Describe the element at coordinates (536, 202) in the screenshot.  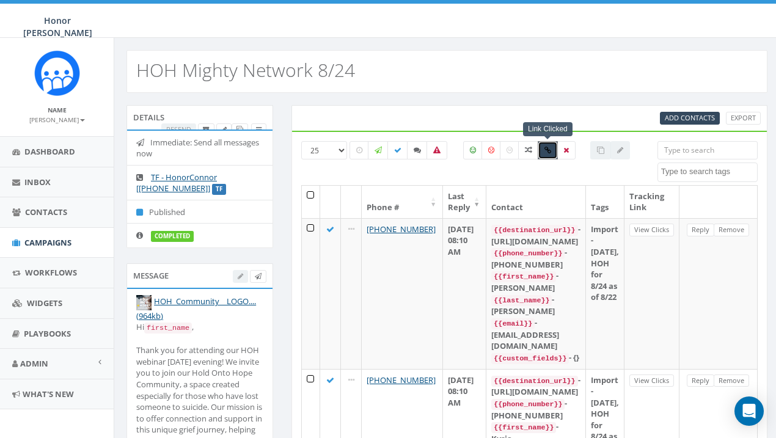
I see `th: Contact` at that location.